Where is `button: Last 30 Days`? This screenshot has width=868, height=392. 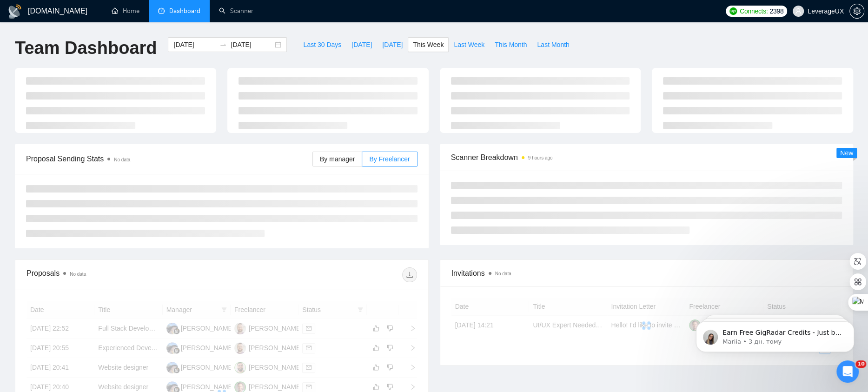
button: Last 30 Days is located at coordinates (322, 45).